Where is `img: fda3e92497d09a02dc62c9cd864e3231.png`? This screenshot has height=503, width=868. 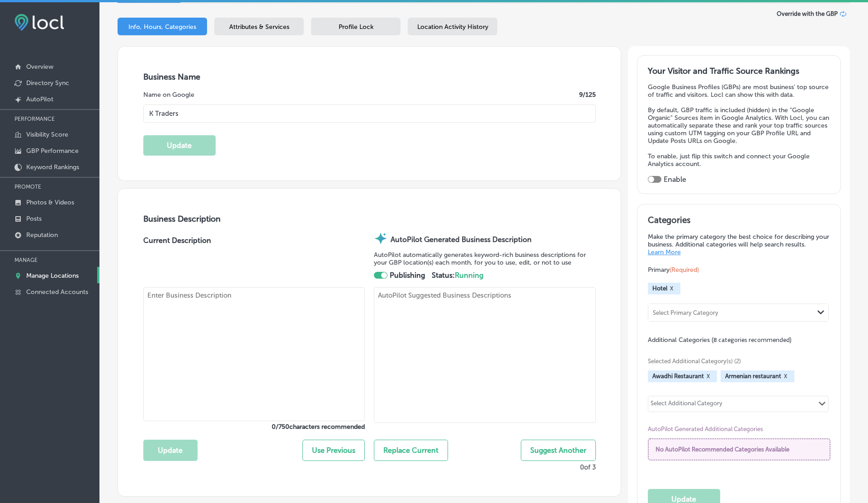
img: fda3e92497d09a02dc62c9cd864e3231.png is located at coordinates (40, 22).